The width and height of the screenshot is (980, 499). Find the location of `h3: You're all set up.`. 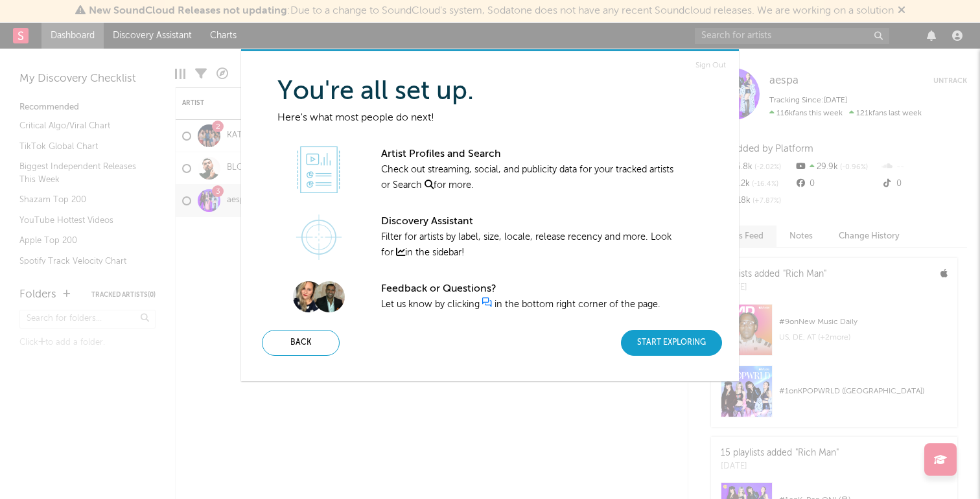

h3: You're all set up. is located at coordinates (503, 92).